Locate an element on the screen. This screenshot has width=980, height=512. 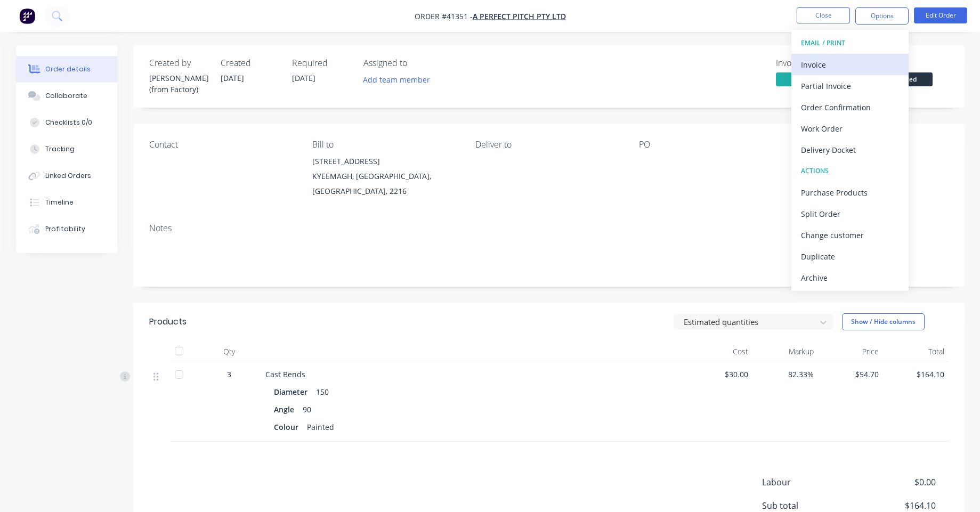
div: Bill to is located at coordinates (385, 144).